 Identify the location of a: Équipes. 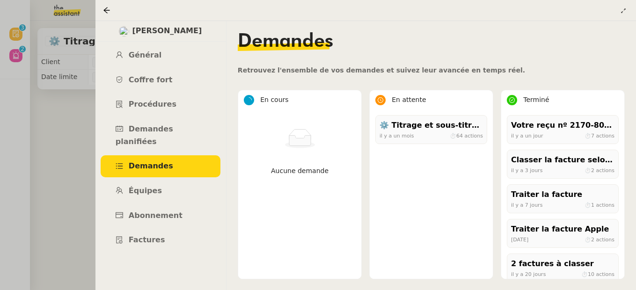
(161, 191).